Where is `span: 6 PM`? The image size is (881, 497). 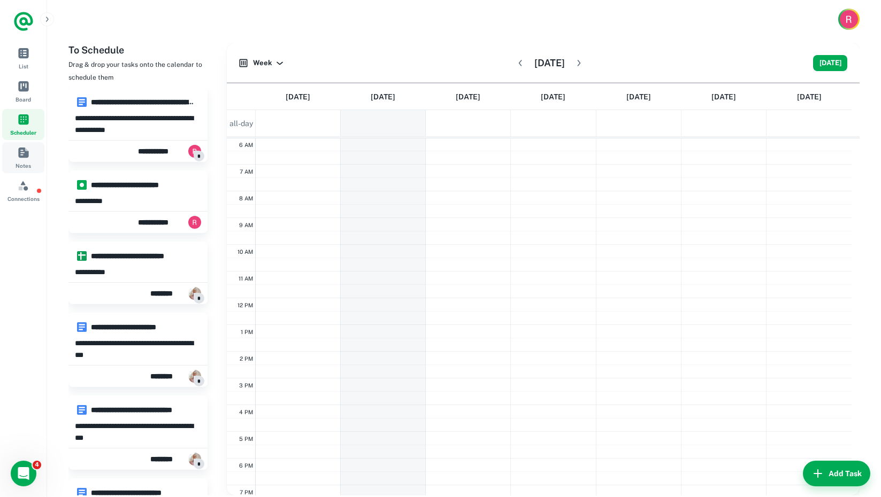
span: 6 PM is located at coordinates (246, 466).